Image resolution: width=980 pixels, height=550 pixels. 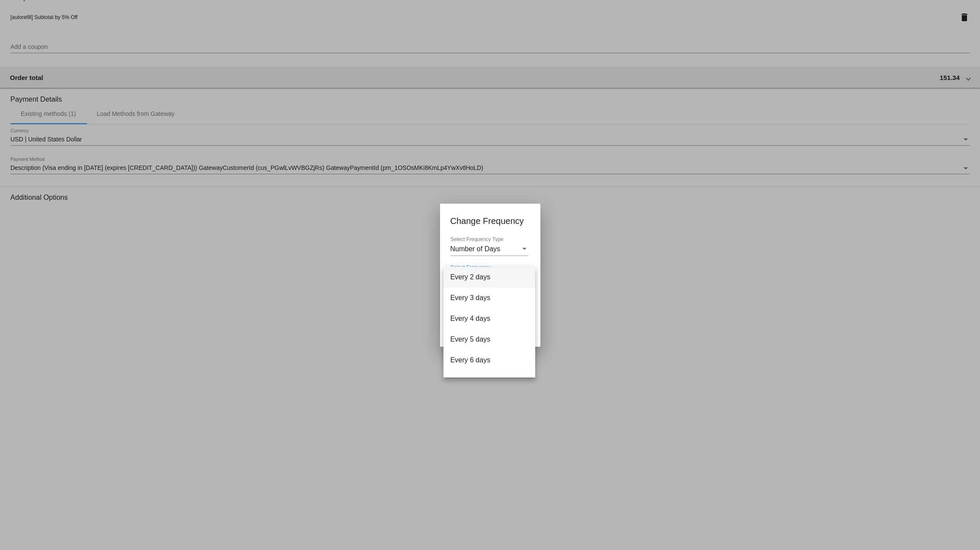 I want to click on span: Every 2 days, so click(x=490, y=277).